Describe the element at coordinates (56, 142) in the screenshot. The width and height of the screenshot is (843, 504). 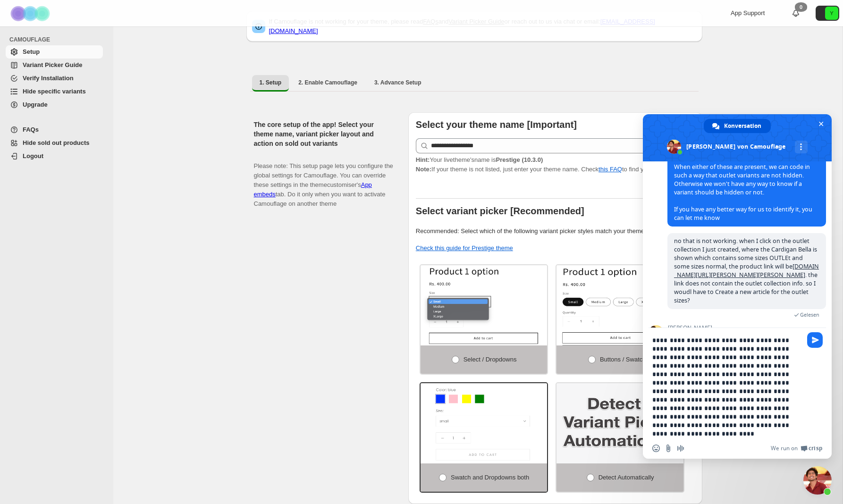
I see `span: Hide sold out products` at that location.